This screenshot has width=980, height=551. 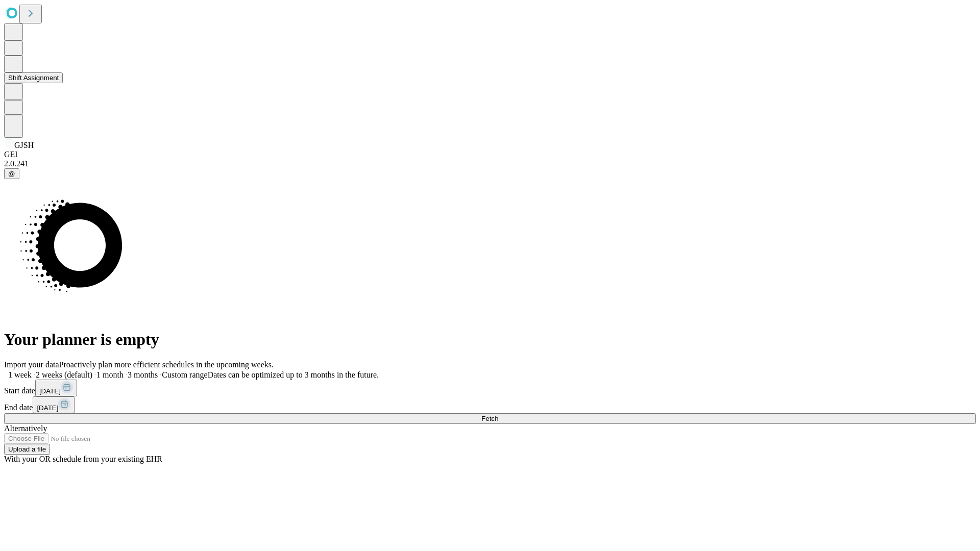 I want to click on span: 1 week, so click(x=20, y=375).